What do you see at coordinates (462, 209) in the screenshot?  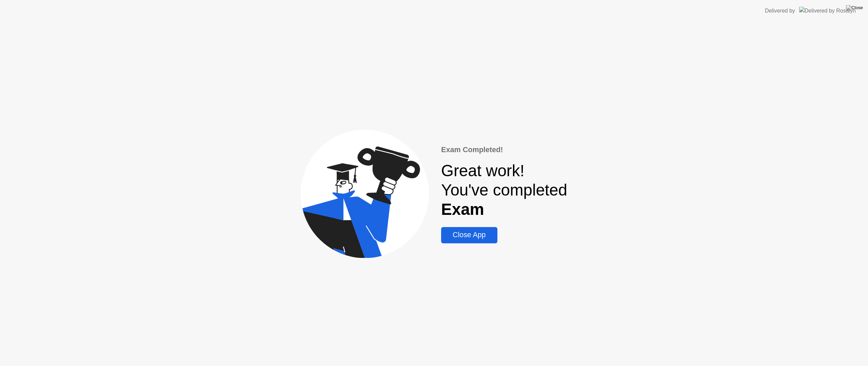 I see `b: Exam` at bounding box center [462, 209].